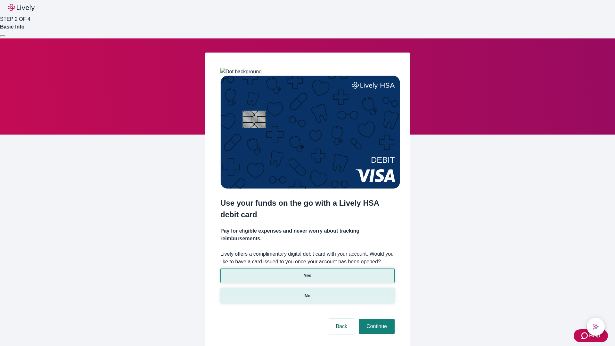  Describe the element at coordinates (308, 235) in the screenshot. I see `h4: Pay for eligible expenses and never worry about tracking reimbursements.` at that location.